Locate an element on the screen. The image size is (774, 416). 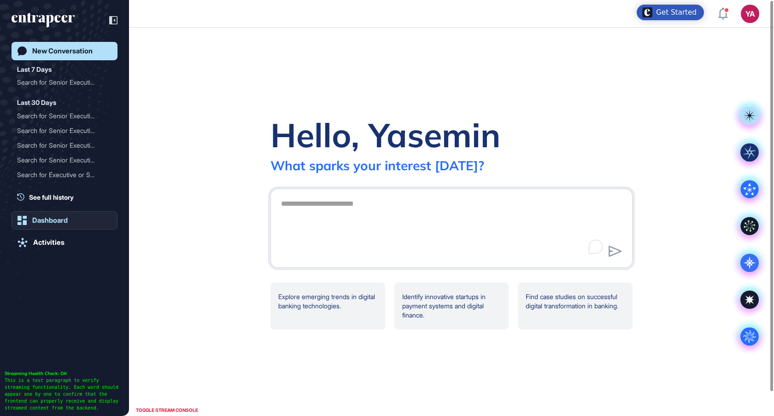
div: TOGGLE STREAM CONSOLE is located at coordinates (167, 410).